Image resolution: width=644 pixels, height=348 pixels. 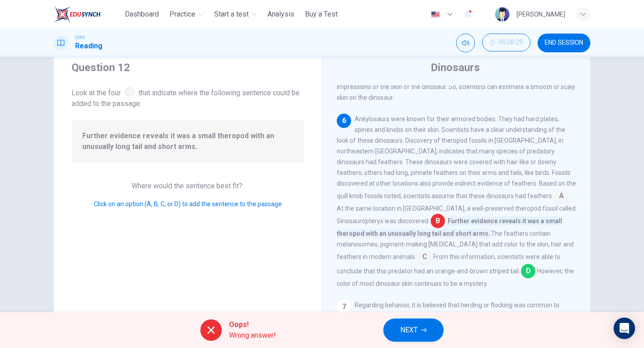 I want to click on img: ELTC logo, so click(x=77, y=15).